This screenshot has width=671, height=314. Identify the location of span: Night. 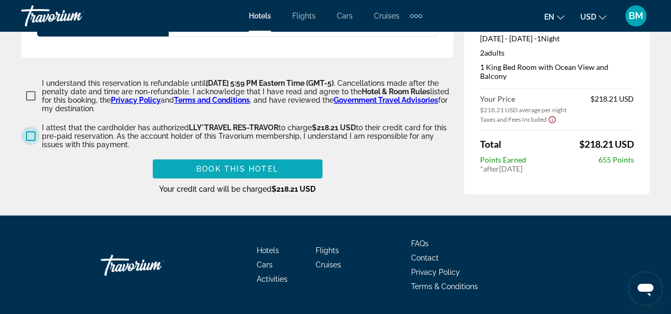
(550, 38).